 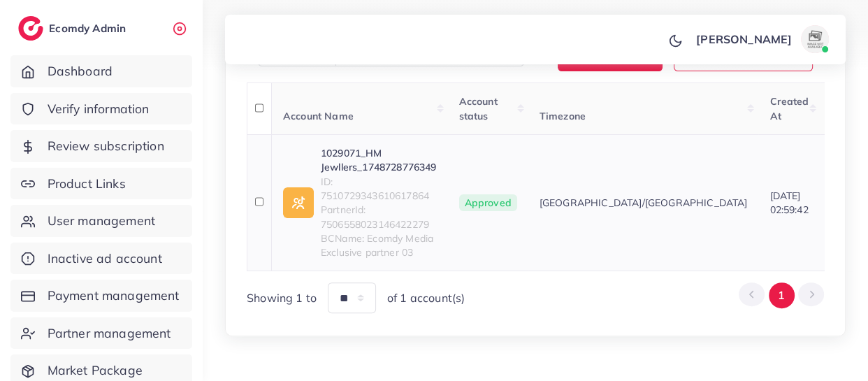 I want to click on a: Product Links, so click(x=101, y=184).